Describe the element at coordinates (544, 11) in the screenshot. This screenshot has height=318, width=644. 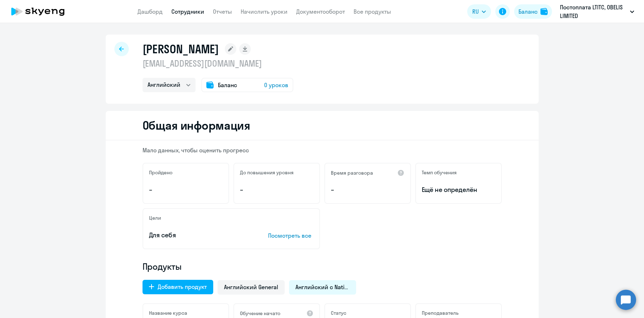
I see `img: balance` at that location.